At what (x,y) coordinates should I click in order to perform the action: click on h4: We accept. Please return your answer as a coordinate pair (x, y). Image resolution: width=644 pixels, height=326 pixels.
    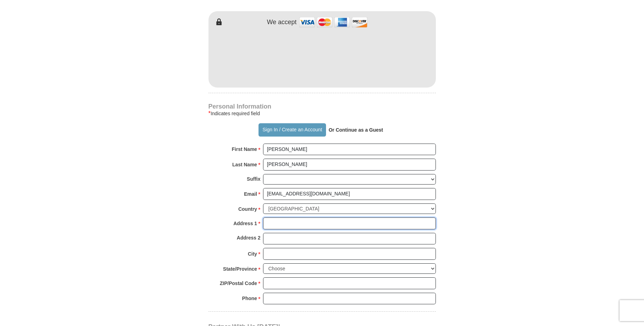
    Looking at the image, I should click on (282, 22).